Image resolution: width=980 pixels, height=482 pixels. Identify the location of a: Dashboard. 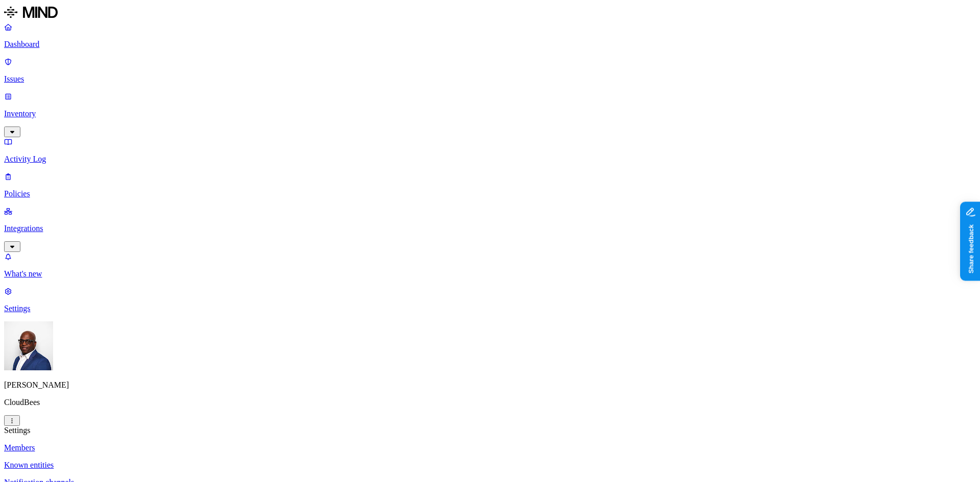
(490, 36).